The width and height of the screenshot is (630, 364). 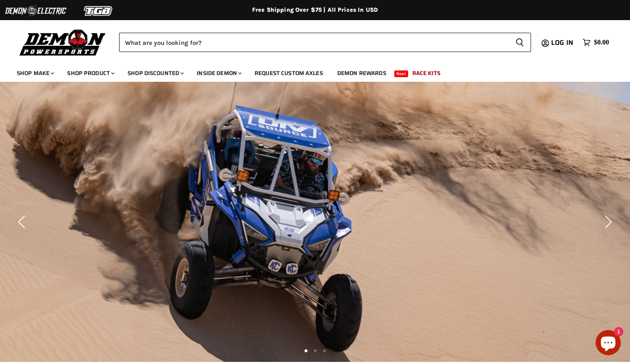 I want to click on a: Inside Demon, so click(x=219, y=73).